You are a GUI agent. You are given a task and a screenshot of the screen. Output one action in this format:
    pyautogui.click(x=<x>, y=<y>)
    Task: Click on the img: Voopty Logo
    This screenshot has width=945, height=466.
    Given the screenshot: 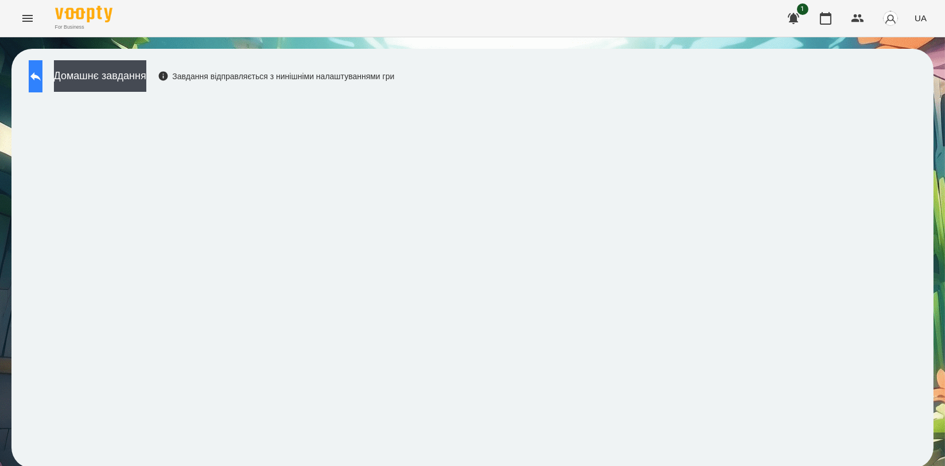 What is the action you would take?
    pyautogui.click(x=84, y=14)
    